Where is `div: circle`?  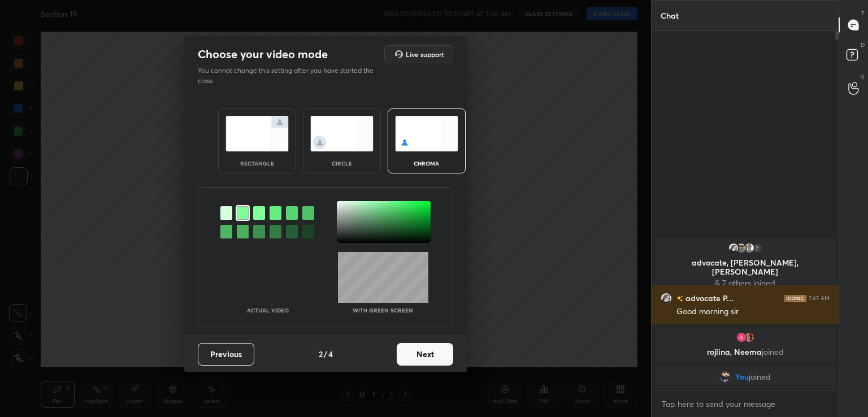
div: circle is located at coordinates (342, 163).